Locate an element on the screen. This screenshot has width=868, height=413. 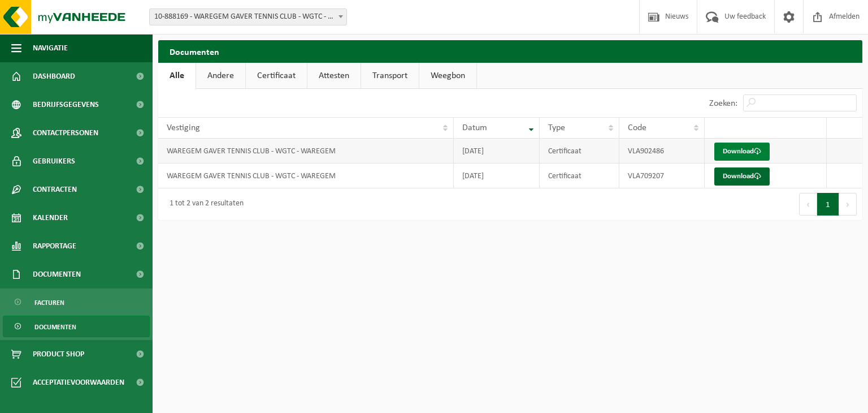
a: Alle is located at coordinates (177, 76).